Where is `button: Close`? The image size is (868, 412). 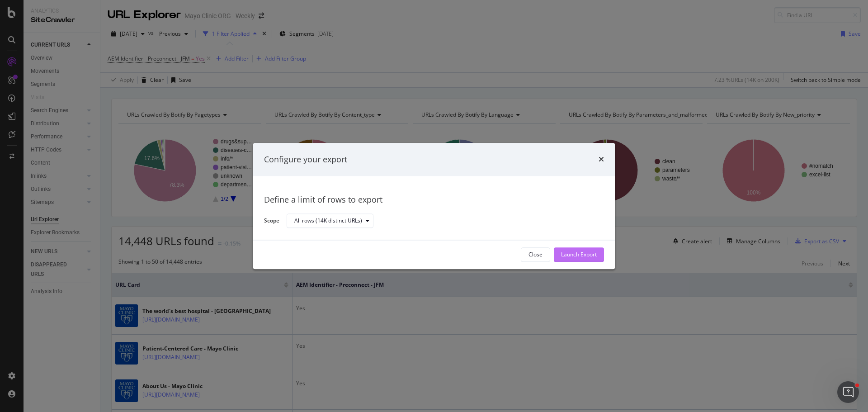 button: Close is located at coordinates (535, 254).